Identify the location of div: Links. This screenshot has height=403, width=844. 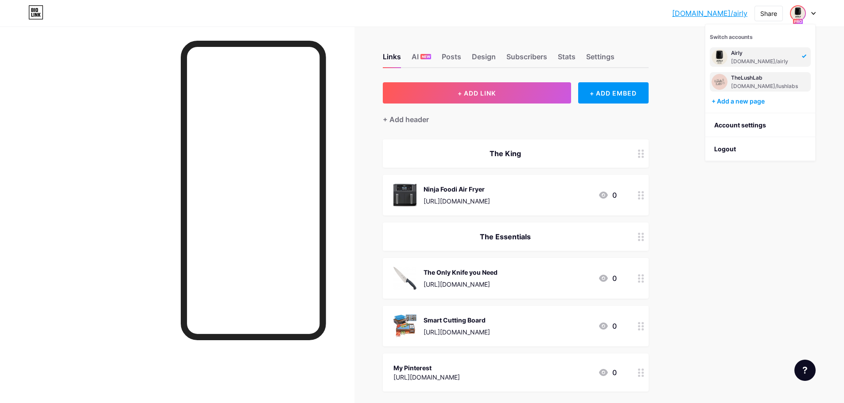
(391, 59).